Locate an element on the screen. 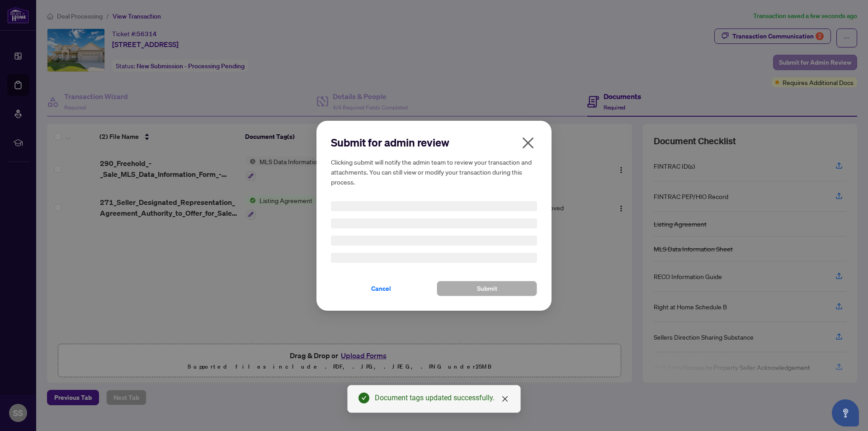  div: Document tags updated successfully. is located at coordinates (442, 398).